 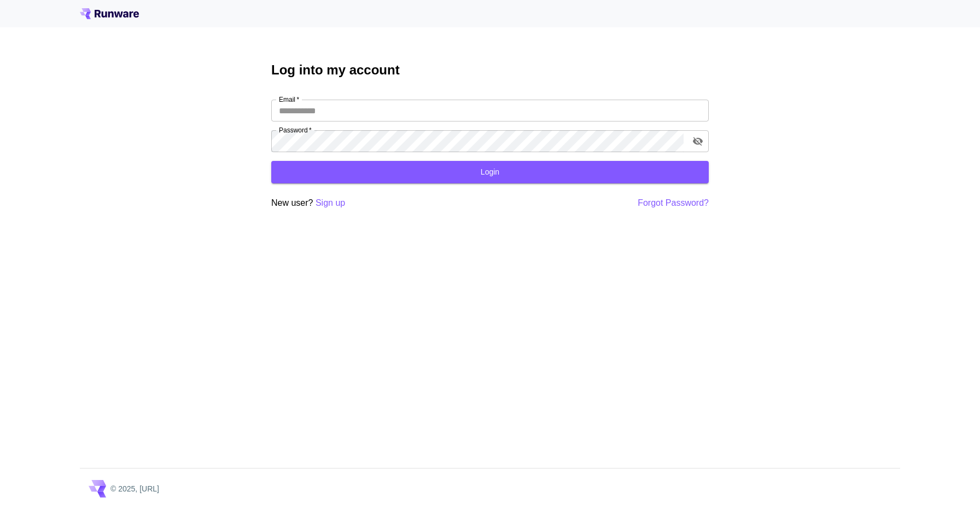 I want to click on button: toggle password visibility, so click(x=698, y=141).